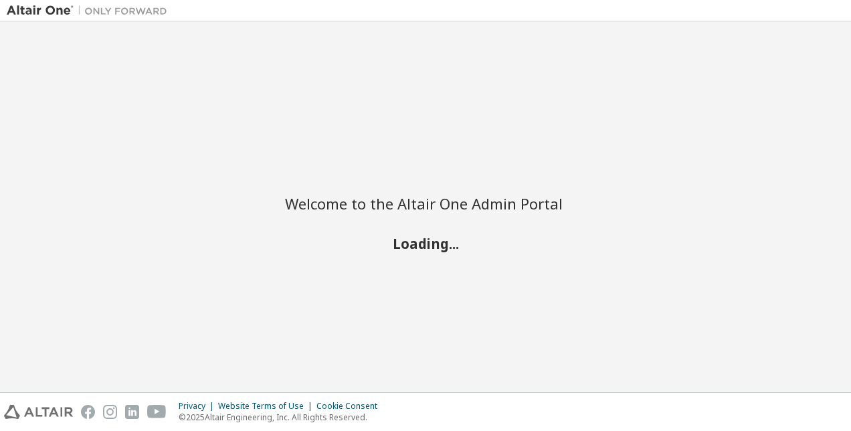 This screenshot has height=431, width=851. I want to click on img: facebook.svg, so click(88, 412).